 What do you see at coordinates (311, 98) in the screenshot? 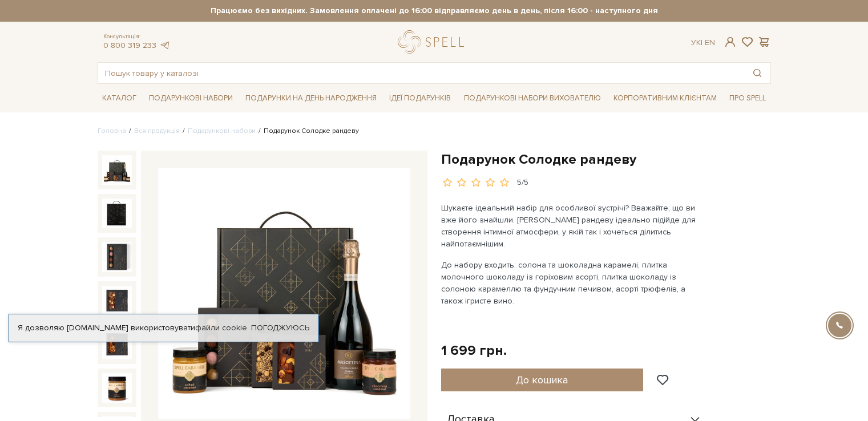
I see `a: Подарунки на День народження` at bounding box center [311, 98].